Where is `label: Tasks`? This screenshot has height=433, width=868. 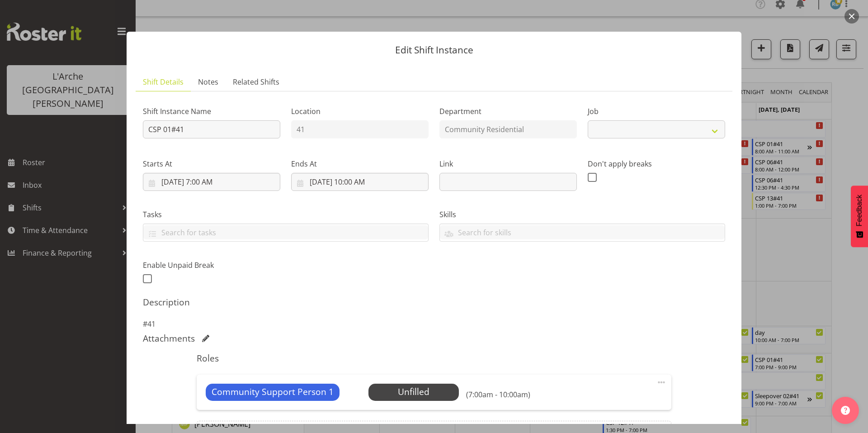 label: Tasks is located at coordinates (286, 215).